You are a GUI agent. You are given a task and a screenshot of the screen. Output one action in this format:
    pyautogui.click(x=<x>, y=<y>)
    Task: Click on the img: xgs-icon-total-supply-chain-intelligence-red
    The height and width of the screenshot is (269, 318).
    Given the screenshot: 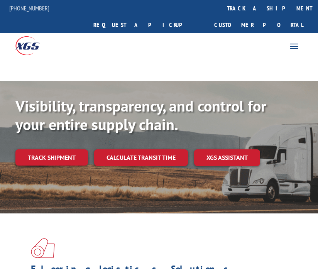 What is the action you would take?
    pyautogui.click(x=43, y=248)
    